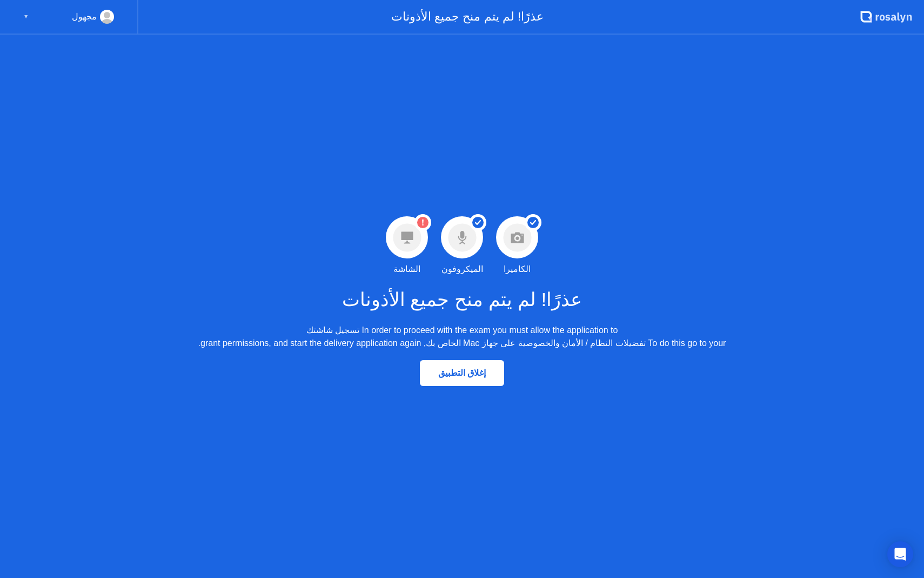 The width and height of the screenshot is (924, 578). I want to click on div: إغلاق التطبيق, so click(462, 373).